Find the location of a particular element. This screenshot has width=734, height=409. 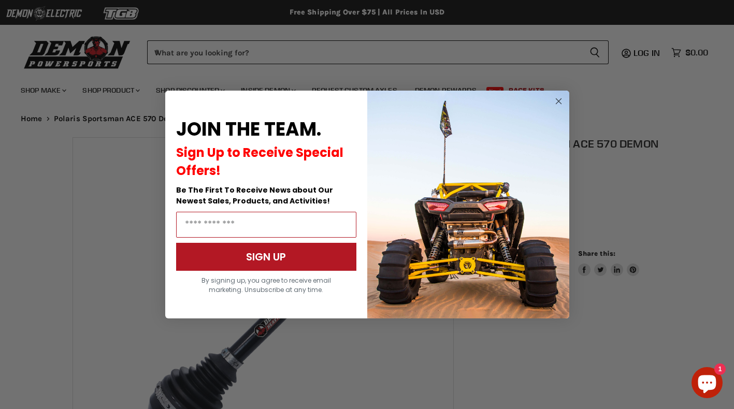

button: Close dialog is located at coordinates (559, 101).